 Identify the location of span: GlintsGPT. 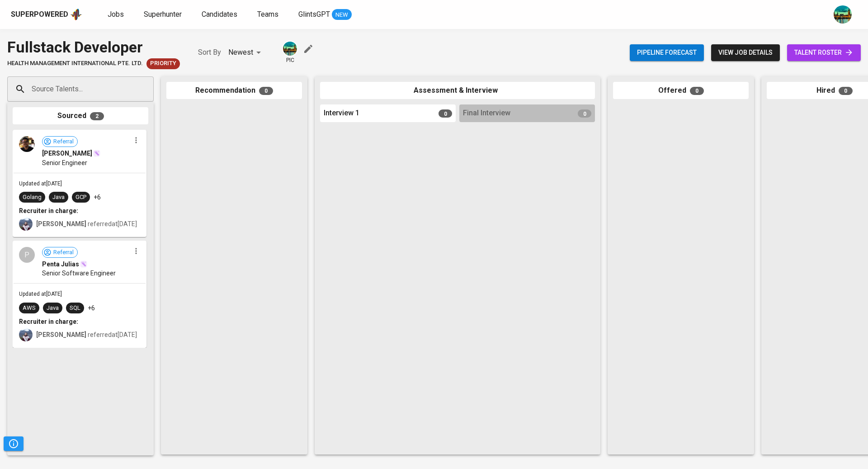
(314, 14).